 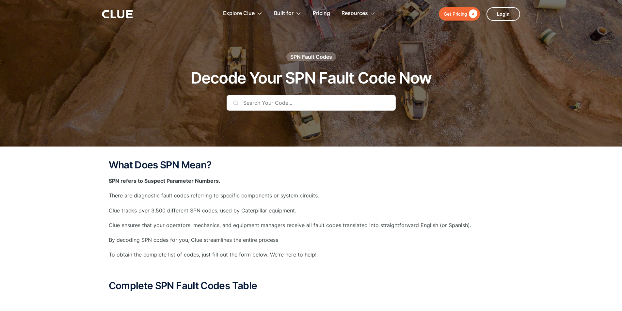 What do you see at coordinates (311, 286) in the screenshot?
I see `h2: Complete SPN Fault Codes Table` at bounding box center [311, 286].